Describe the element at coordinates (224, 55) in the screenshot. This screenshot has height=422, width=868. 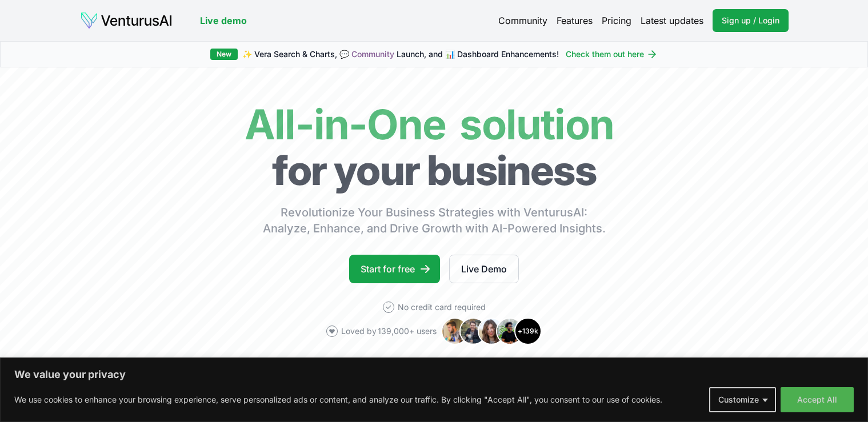
I see `div: New` at that location.